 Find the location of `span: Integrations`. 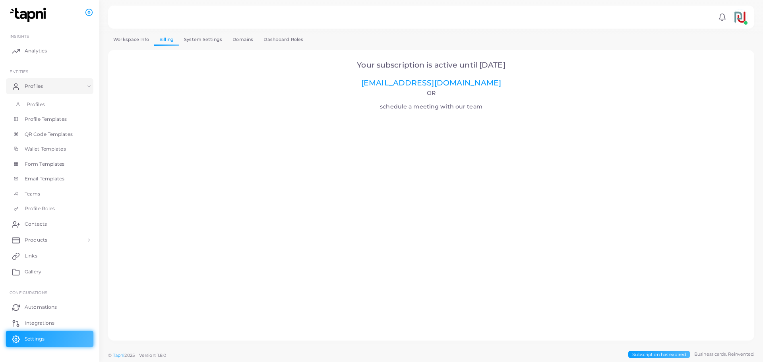

span: Integrations is located at coordinates (39, 323).